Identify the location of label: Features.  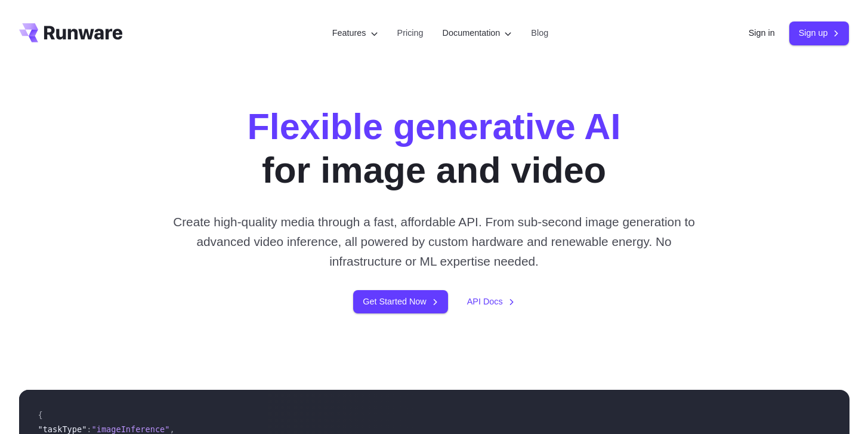
(355, 32).